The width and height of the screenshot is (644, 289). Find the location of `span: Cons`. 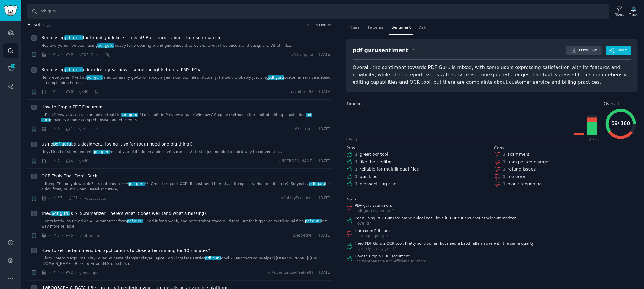

span: Cons is located at coordinates (499, 148).